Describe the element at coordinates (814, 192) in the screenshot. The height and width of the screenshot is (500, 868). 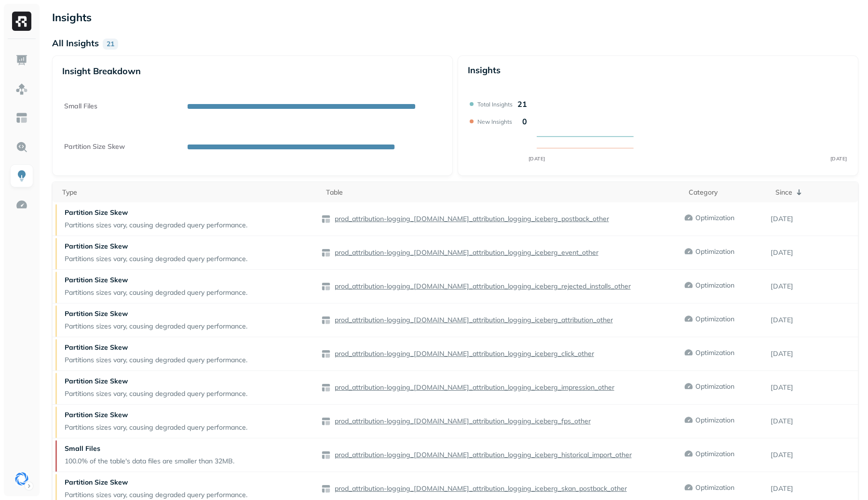
I see `div: Since` at that location.